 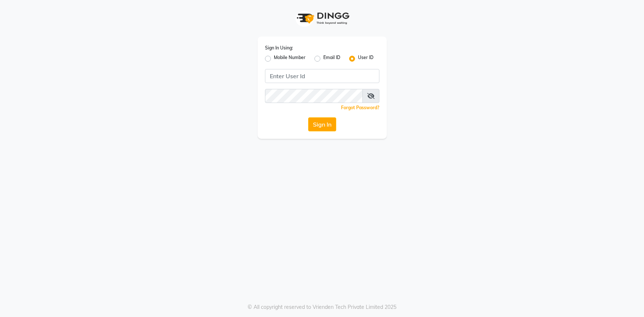 What do you see at coordinates (322, 18) in the screenshot?
I see `img: logo1.svg` at bounding box center [322, 18].